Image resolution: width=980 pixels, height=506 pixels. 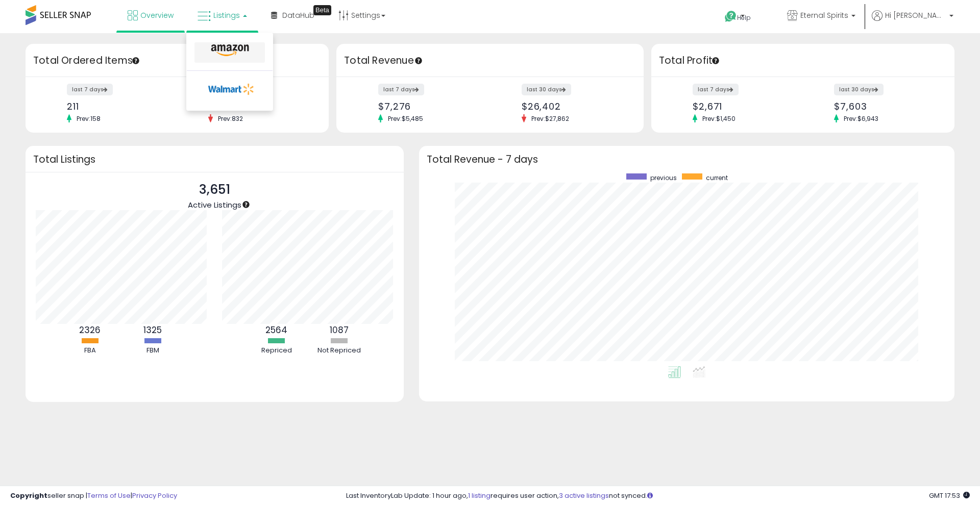 What do you see at coordinates (298, 16) in the screenshot?
I see `span: DataHub` at bounding box center [298, 16].